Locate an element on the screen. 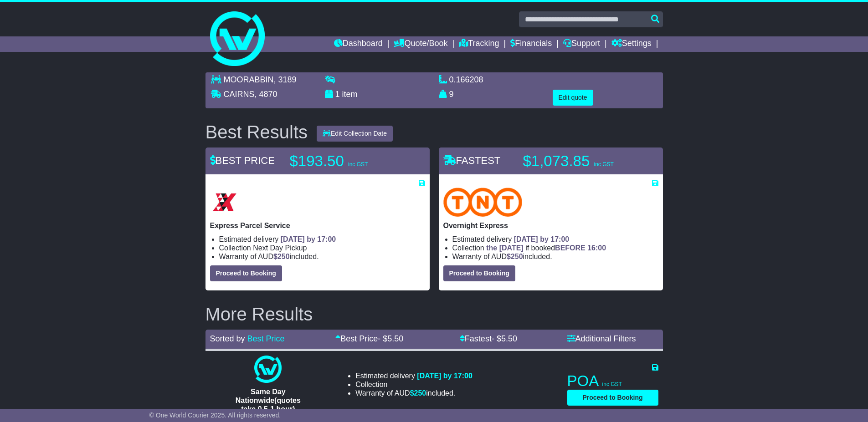 This screenshot has width=868, height=422. a: Tracking is located at coordinates (478, 44).